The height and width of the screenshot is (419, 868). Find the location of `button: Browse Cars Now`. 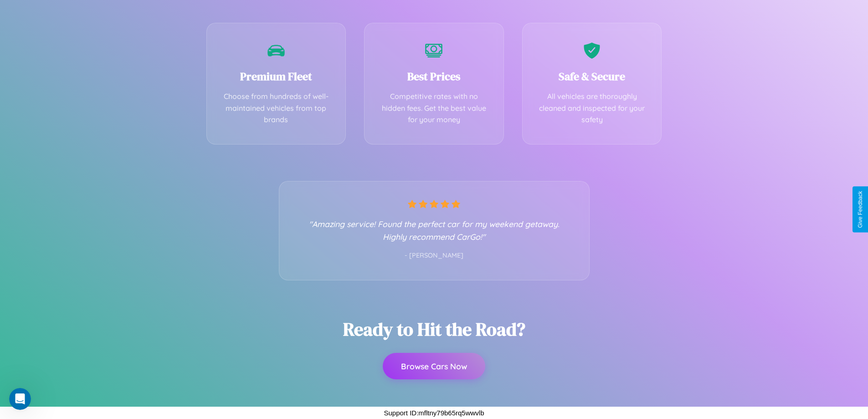

button: Browse Cars Now is located at coordinates (434, 366).